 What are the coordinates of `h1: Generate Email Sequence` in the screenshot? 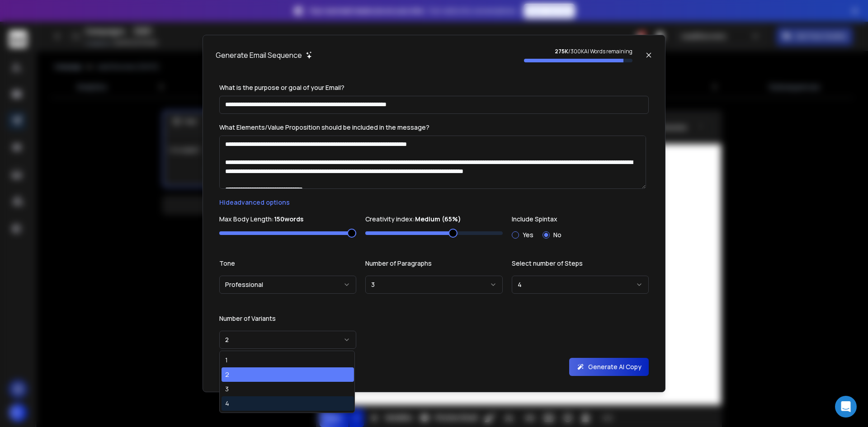 It's located at (259, 55).